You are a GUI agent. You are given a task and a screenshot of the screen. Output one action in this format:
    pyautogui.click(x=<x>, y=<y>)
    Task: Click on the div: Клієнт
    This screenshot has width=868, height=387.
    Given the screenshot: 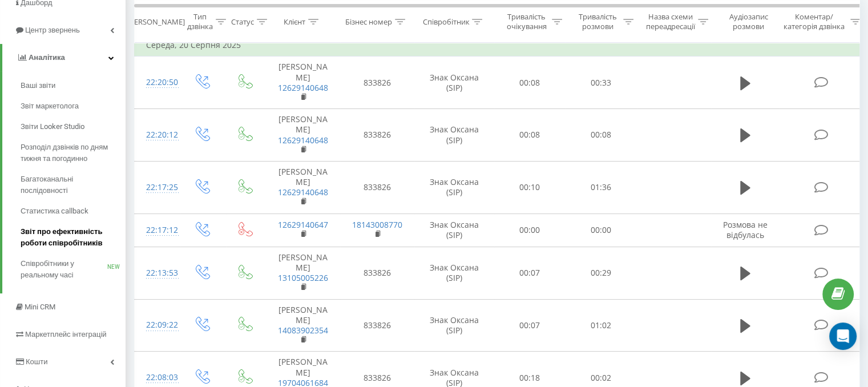 What is the action you would take?
    pyautogui.click(x=295, y=21)
    